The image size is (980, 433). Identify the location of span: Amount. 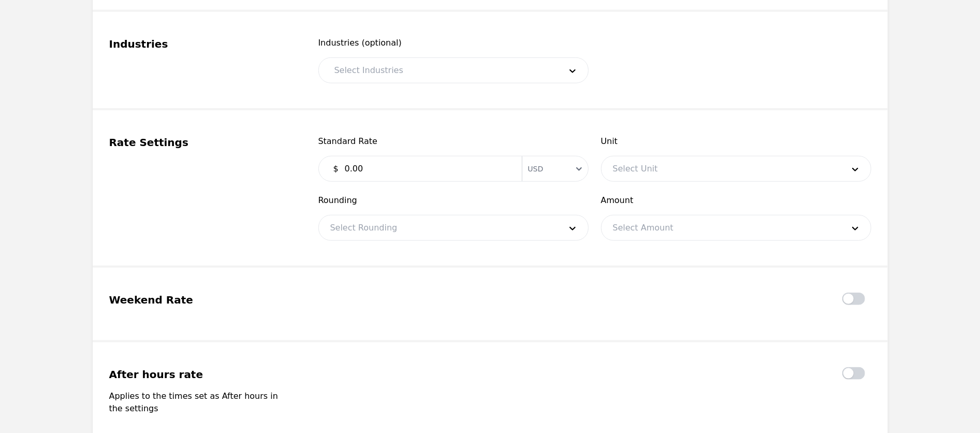
(737, 200).